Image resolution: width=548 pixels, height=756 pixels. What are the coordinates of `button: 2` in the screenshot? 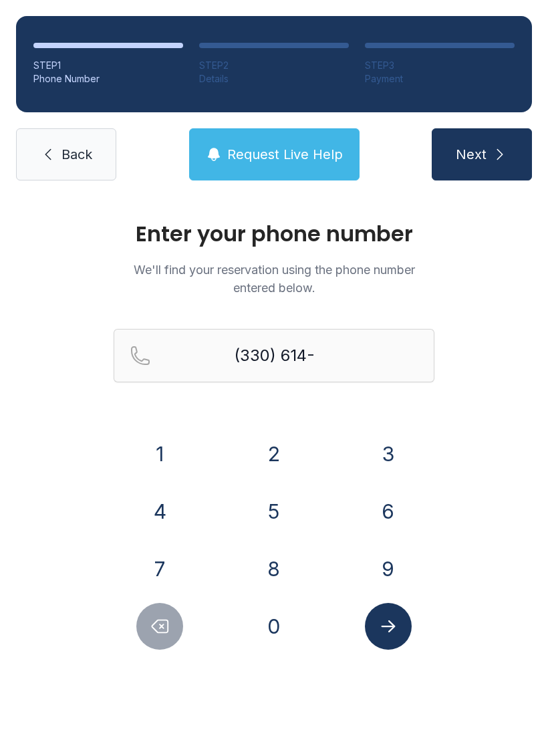 It's located at (274, 454).